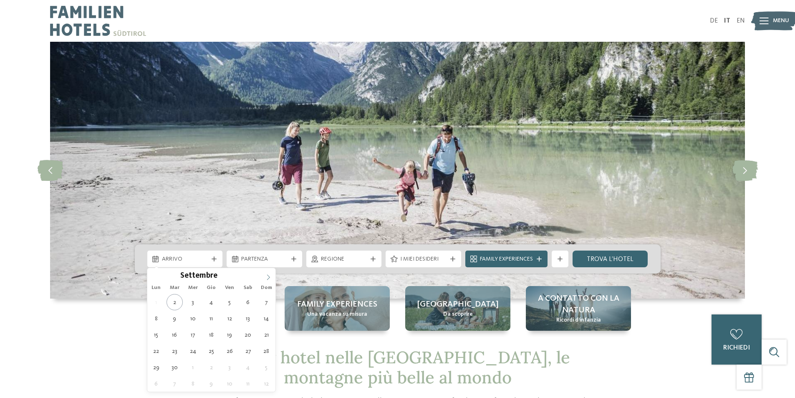  Describe the element at coordinates (211, 288) in the screenshot. I see `span: Gio` at that location.